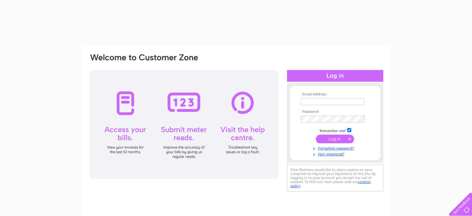 Image resolution: width=472 pixels, height=216 pixels. What do you see at coordinates (335, 139) in the screenshot?
I see `input: Submit` at bounding box center [335, 139].